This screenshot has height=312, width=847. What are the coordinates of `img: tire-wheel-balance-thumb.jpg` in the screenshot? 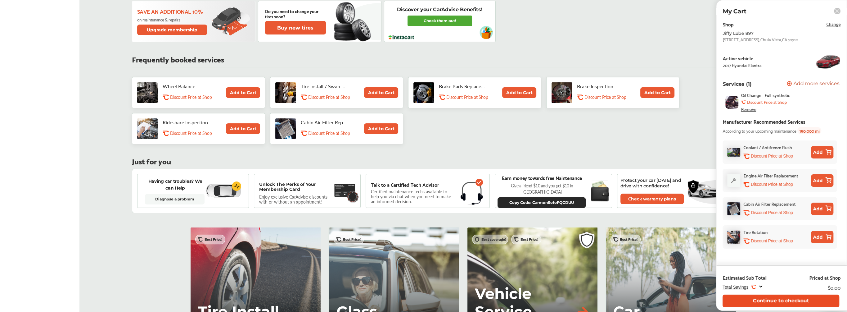 It's located at (147, 92).